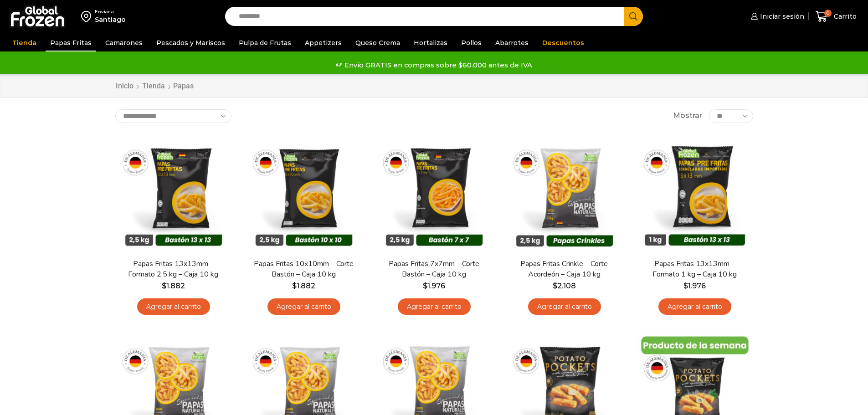 This screenshot has width=868, height=415. I want to click on a: Pescados y Mariscos, so click(190, 43).